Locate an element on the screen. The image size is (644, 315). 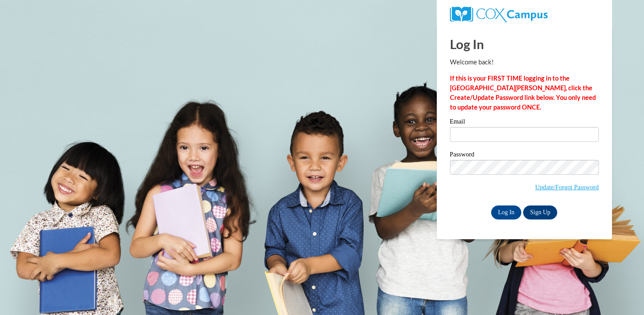
a: Sign Up is located at coordinates (540, 212).